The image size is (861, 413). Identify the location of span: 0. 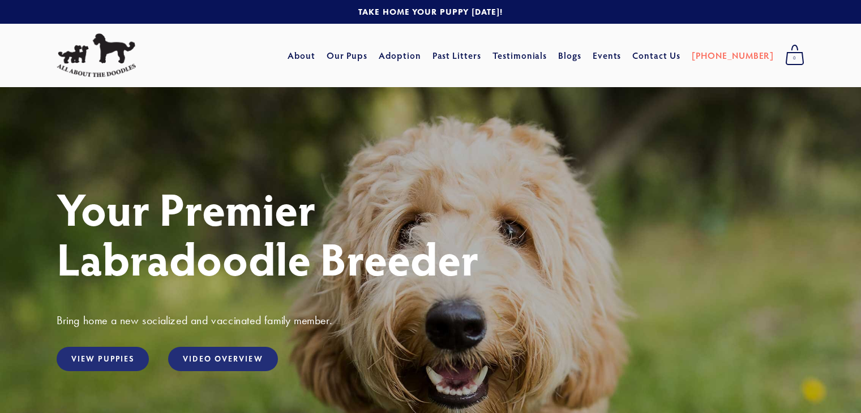
(794, 58).